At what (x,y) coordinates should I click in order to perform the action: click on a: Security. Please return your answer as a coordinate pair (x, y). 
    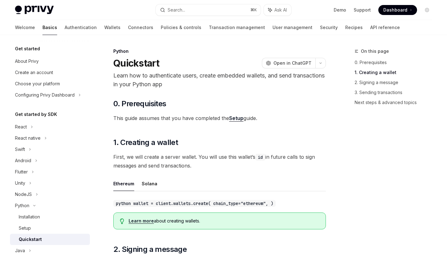
    Looking at the image, I should click on (329, 27).